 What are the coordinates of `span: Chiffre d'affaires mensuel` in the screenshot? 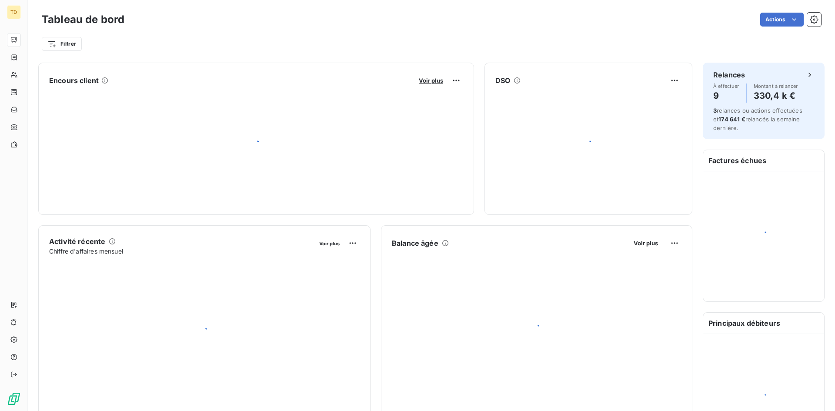 It's located at (181, 251).